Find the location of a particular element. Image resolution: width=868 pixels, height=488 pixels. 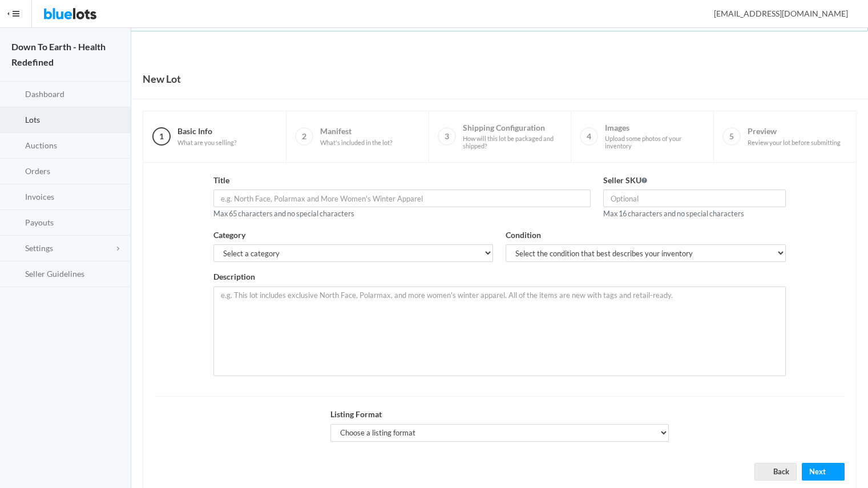

span: How will this lot be packaged and shipped? is located at coordinates (512, 142).